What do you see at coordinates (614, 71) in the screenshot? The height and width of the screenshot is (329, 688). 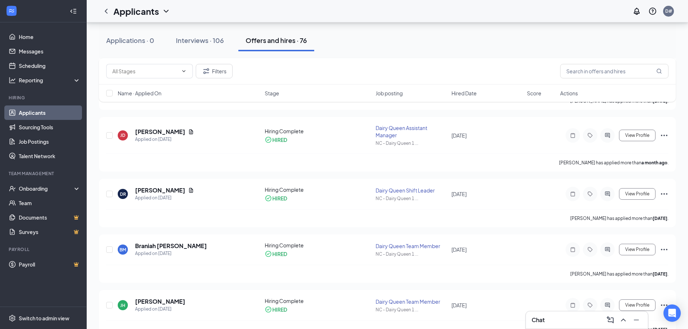 I see `input: Search in offers and hires` at bounding box center [614, 71].